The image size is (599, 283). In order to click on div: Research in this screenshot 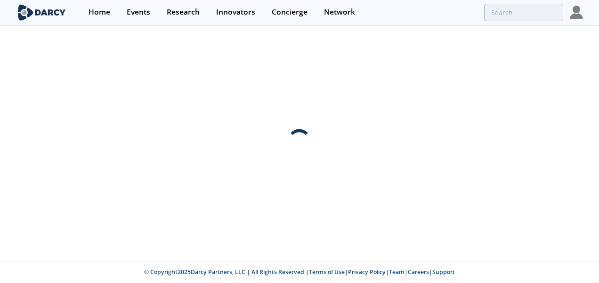, I will do `click(183, 12)`.